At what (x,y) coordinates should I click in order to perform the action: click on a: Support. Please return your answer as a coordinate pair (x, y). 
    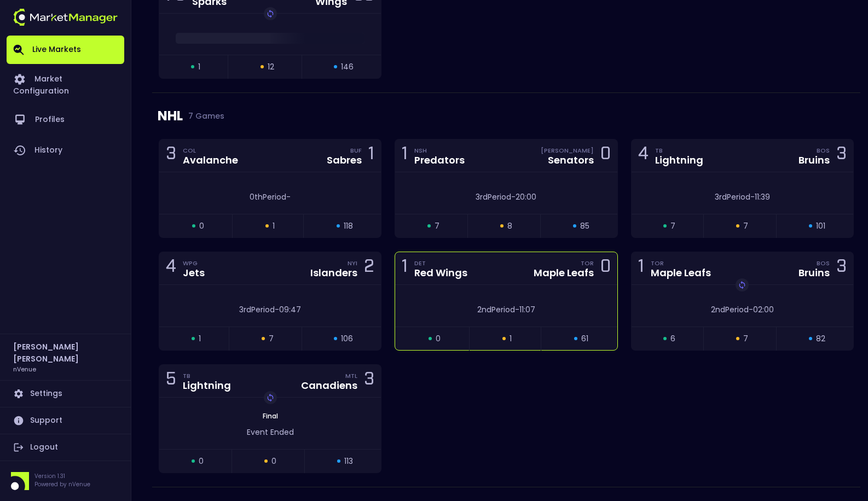
    Looking at the image, I should click on (66, 421).